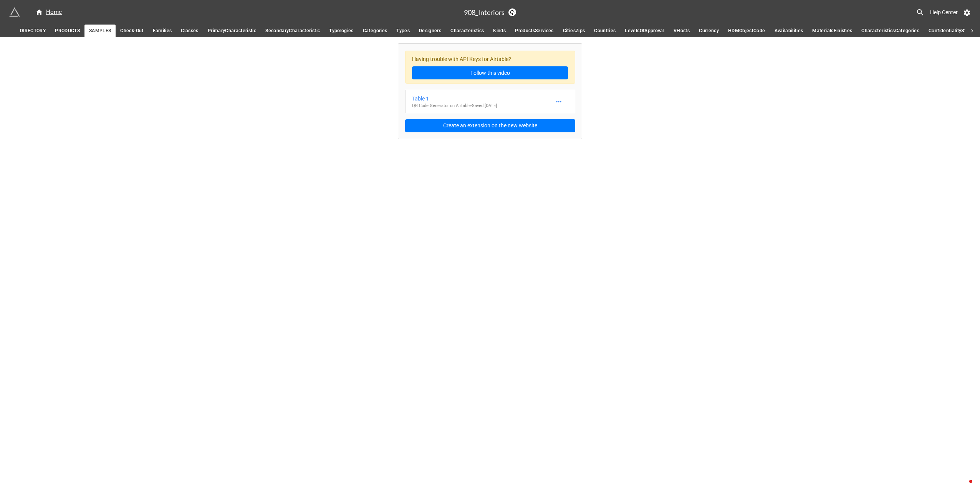 The height and width of the screenshot is (504, 980). I want to click on span: MaterialsFinishes, so click(832, 31).